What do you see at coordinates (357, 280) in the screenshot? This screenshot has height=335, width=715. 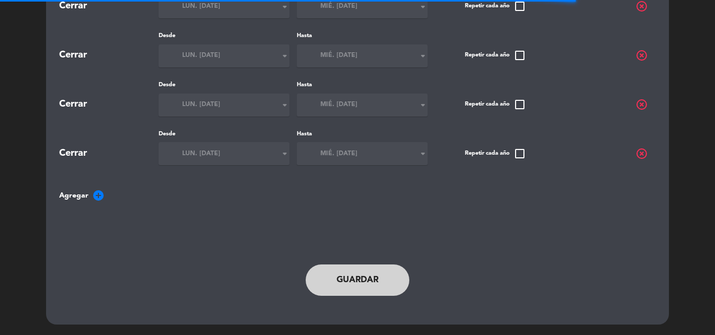 I see `button: Guardar` at bounding box center [357, 280].